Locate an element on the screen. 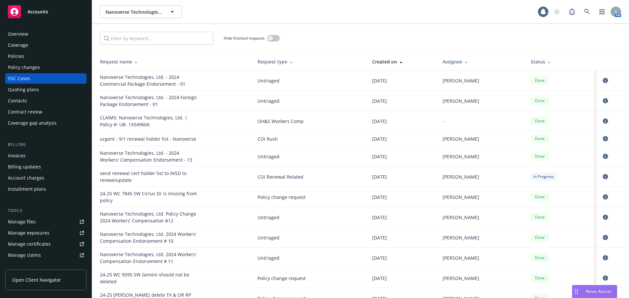  div: Nanoverse Technologies, Ltd. Policy Change 2024 Workers' Compensation #12 is located at coordinates (149, 217).